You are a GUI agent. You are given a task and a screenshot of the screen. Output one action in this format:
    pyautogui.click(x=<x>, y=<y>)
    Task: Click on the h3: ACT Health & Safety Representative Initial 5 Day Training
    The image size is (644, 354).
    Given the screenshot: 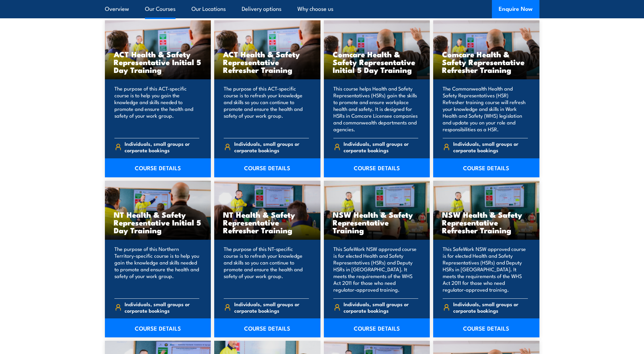 What is the action you would take?
    pyautogui.click(x=158, y=62)
    